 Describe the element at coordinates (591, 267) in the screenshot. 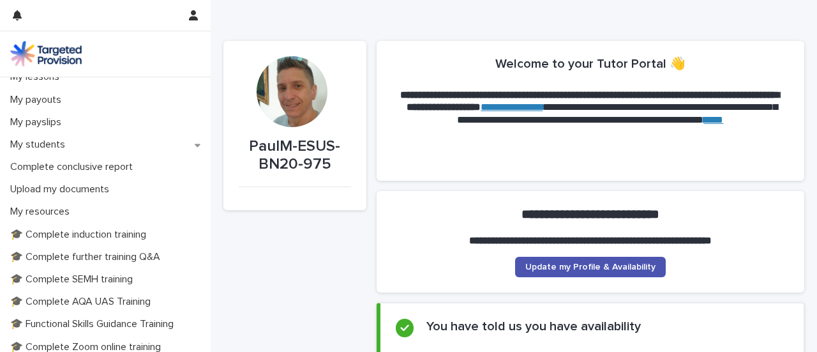

I see `a: Update my Profile & Availability` at that location.